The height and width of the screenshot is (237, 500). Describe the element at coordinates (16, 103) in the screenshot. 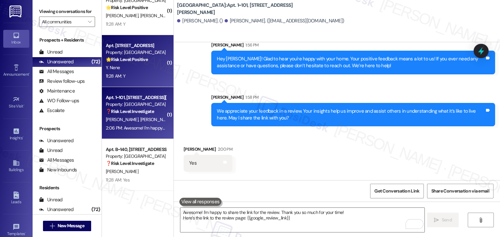

I see `a: Site Visit •` at that location.